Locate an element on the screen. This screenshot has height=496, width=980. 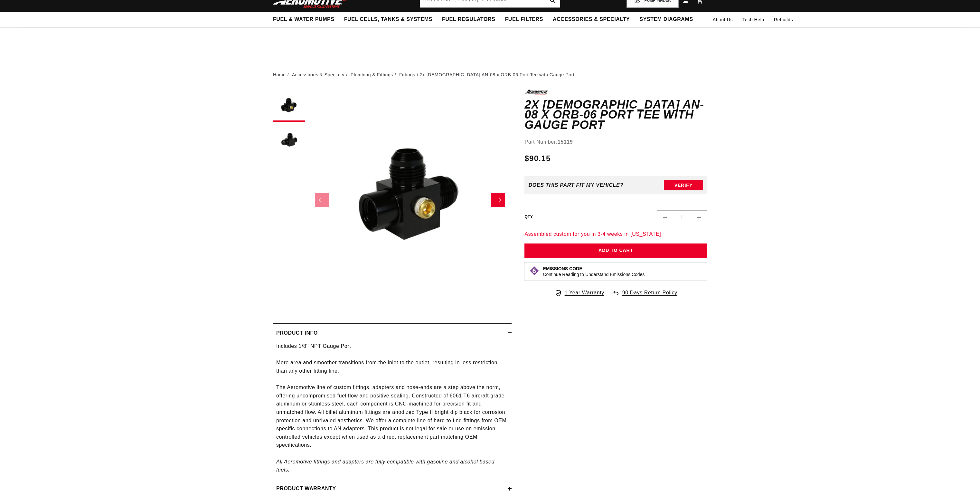
summary: Tech Help is located at coordinates (754, 20).